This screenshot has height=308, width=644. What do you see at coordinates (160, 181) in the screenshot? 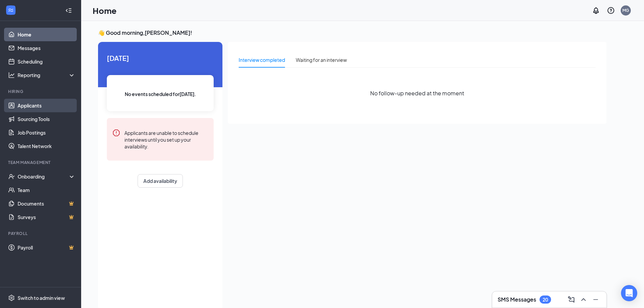
I see `button: Add availability` at bounding box center [160, 181].